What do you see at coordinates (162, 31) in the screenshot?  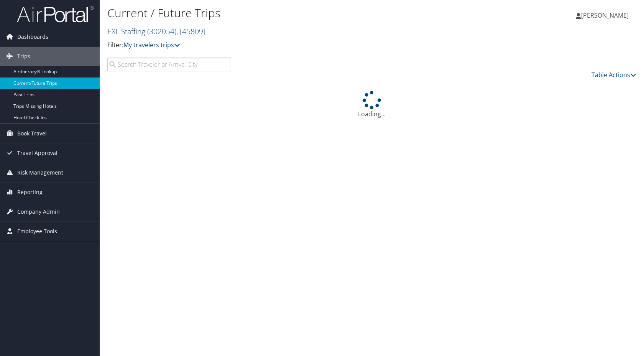 I see `span: ( 302054 )` at bounding box center [162, 31].